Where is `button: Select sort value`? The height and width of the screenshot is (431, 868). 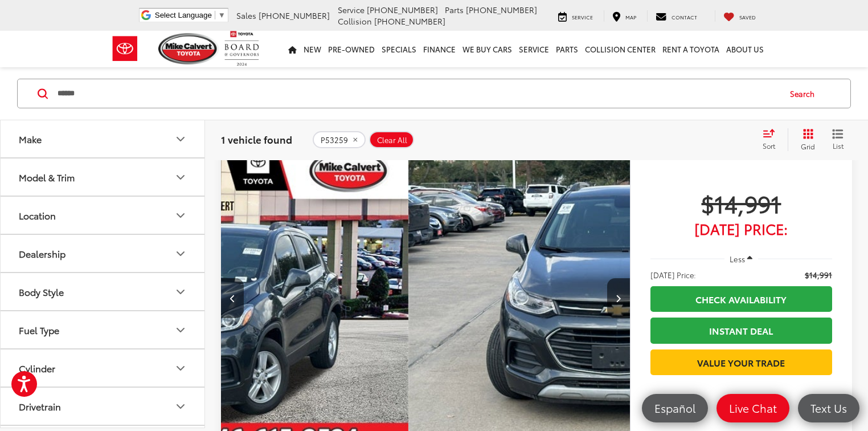 button: Select sort value is located at coordinates (773, 140).